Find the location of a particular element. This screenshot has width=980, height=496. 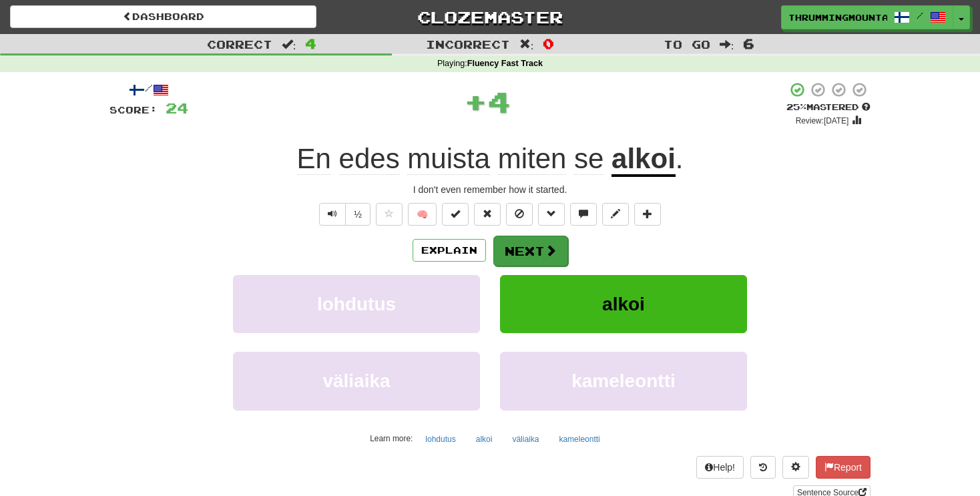

span: 6 is located at coordinates (748, 43).